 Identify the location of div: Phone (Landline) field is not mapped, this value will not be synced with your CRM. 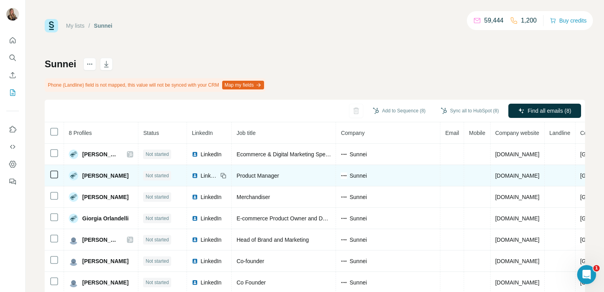
(155, 85).